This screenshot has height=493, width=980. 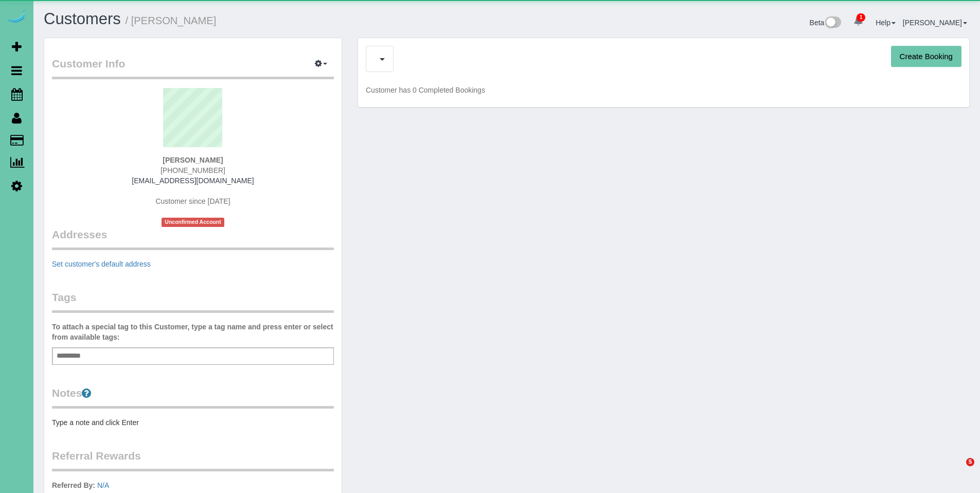 I want to click on a: Automaid Logo, so click(x=17, y=18).